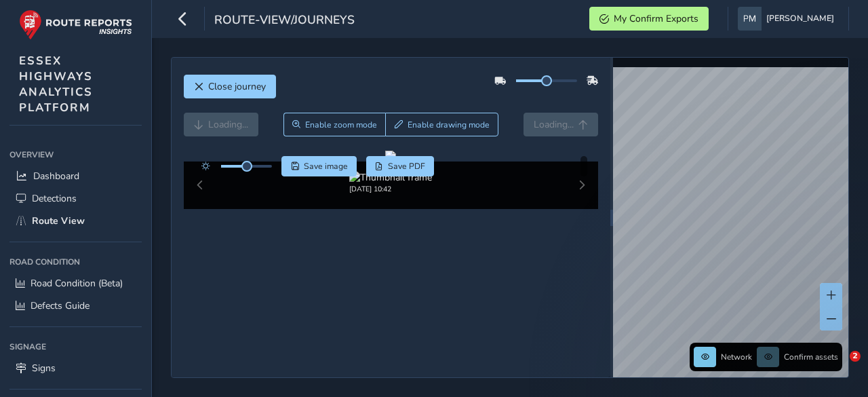 The image size is (868, 397). What do you see at coordinates (75, 283) in the screenshot?
I see `a: Road Condition (Beta)` at bounding box center [75, 283].